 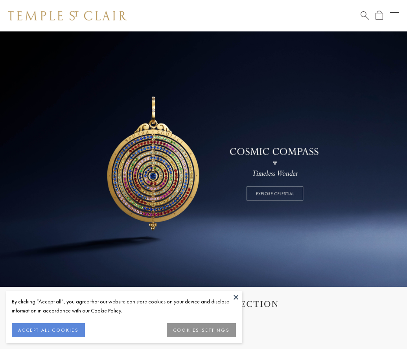 What do you see at coordinates (48, 330) in the screenshot?
I see `button: ACCEPT ALL COOKIES` at bounding box center [48, 330].